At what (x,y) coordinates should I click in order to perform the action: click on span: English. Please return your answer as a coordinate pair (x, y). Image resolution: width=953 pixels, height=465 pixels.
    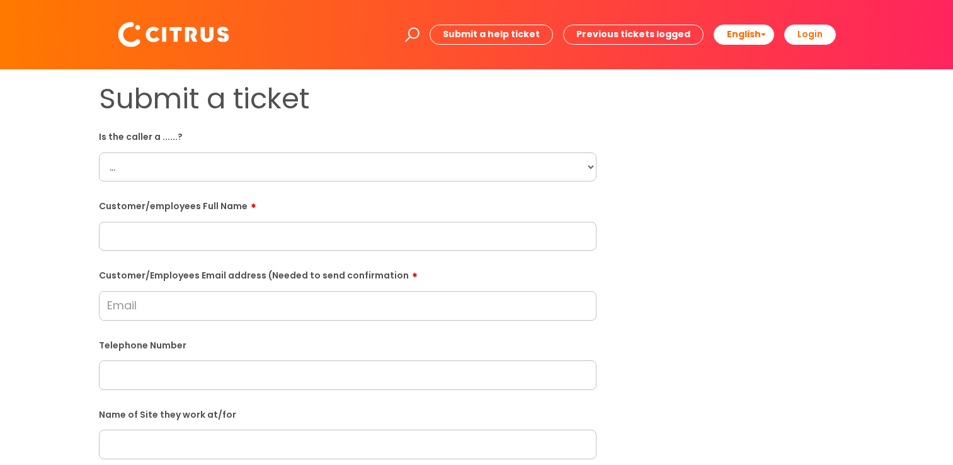
    Looking at the image, I should click on (744, 34).